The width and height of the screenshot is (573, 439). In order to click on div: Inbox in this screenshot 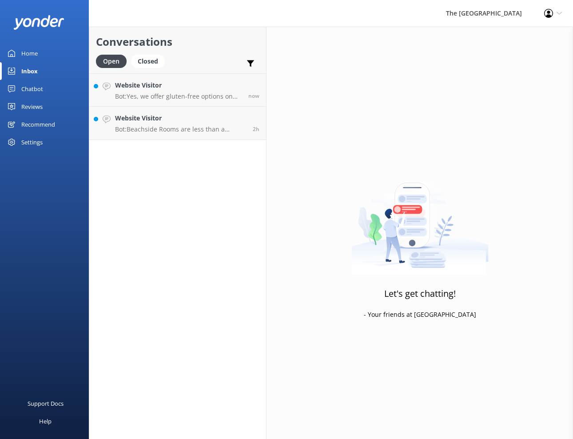, I will do `click(29, 71)`.